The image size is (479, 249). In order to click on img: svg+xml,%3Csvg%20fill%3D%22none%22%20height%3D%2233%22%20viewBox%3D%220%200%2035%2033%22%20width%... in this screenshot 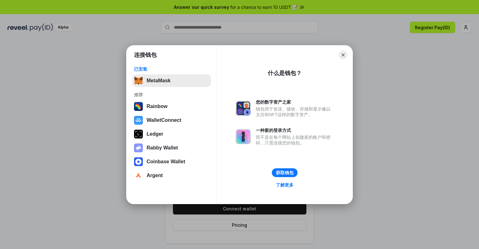, I will do `click(138, 81)`.